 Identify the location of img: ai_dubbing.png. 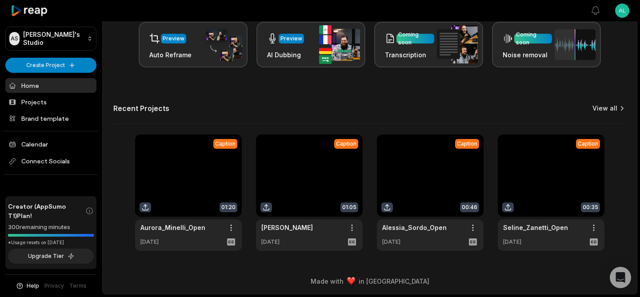
(340, 44).